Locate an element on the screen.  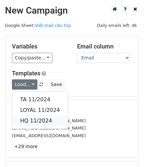
a: TA 11/2024 is located at coordinates (40, 99).